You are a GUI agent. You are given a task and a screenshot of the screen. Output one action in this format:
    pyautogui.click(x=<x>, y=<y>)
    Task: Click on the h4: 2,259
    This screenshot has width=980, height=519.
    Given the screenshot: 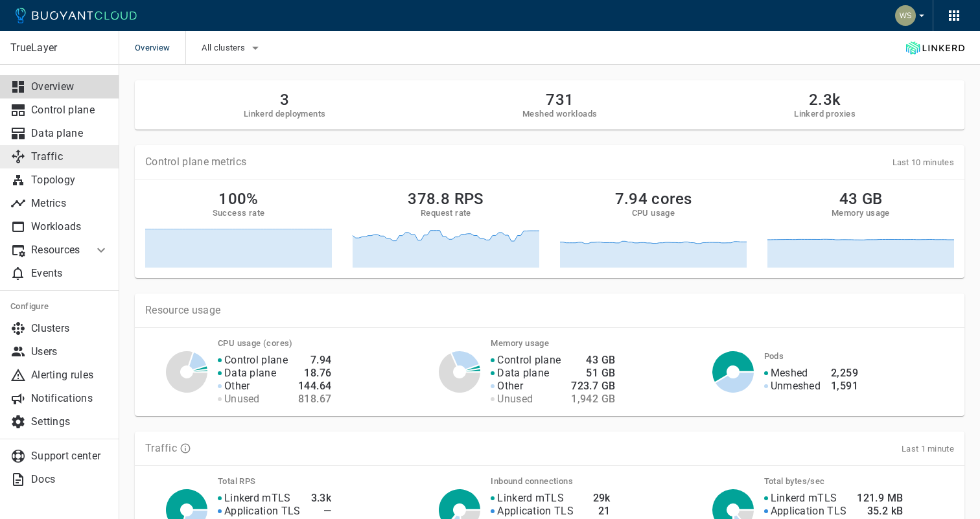 What is the action you would take?
    pyautogui.click(x=844, y=374)
    